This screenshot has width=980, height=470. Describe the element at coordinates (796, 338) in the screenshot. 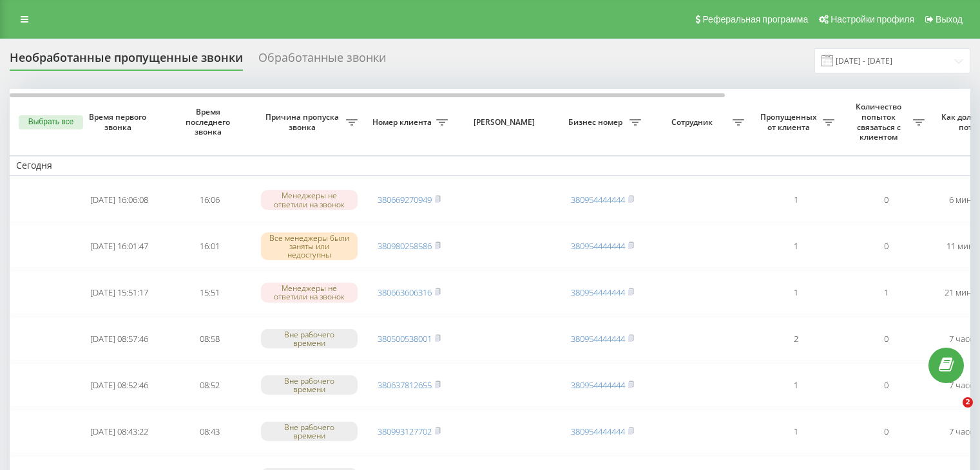

I see `td: 2` at that location.